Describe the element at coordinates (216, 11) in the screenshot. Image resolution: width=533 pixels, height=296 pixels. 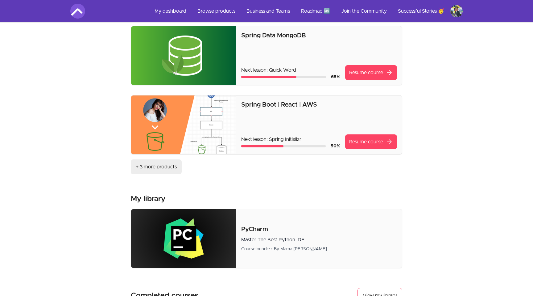
I see `a: Browse products` at that location.